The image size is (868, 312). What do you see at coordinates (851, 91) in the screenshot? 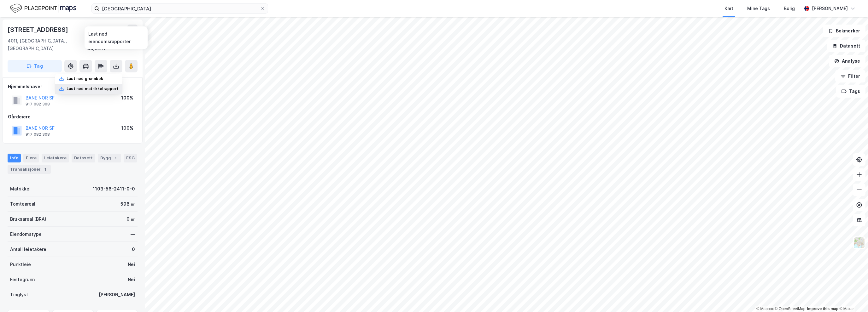
I see `button: Tags` at bounding box center [851, 91].